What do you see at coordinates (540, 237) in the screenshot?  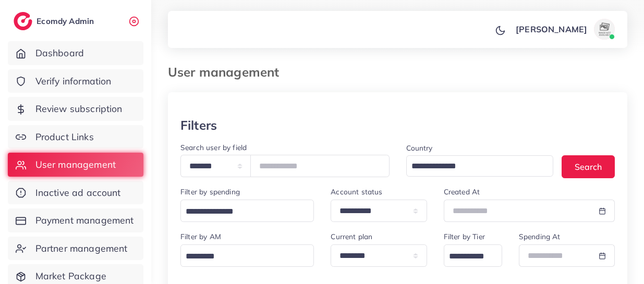 I see `label: Spending At` at bounding box center [540, 237].